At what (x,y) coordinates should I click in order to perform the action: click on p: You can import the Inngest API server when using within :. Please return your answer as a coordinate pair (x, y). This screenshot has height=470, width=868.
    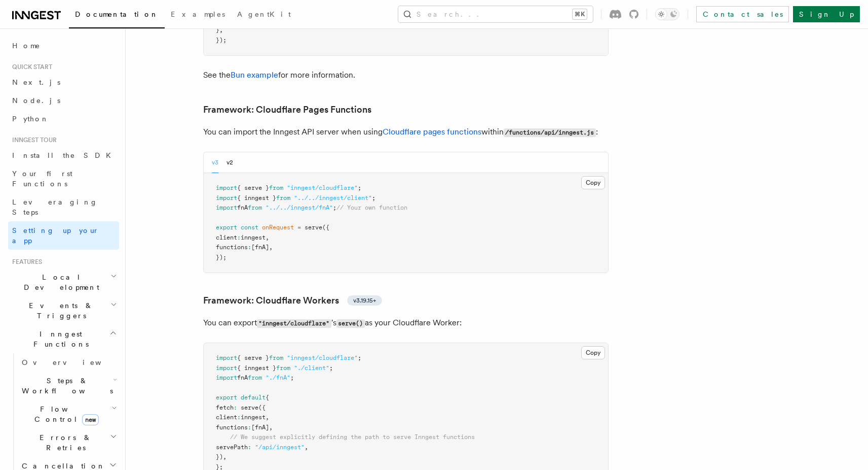
    Looking at the image, I should click on (406, 132).